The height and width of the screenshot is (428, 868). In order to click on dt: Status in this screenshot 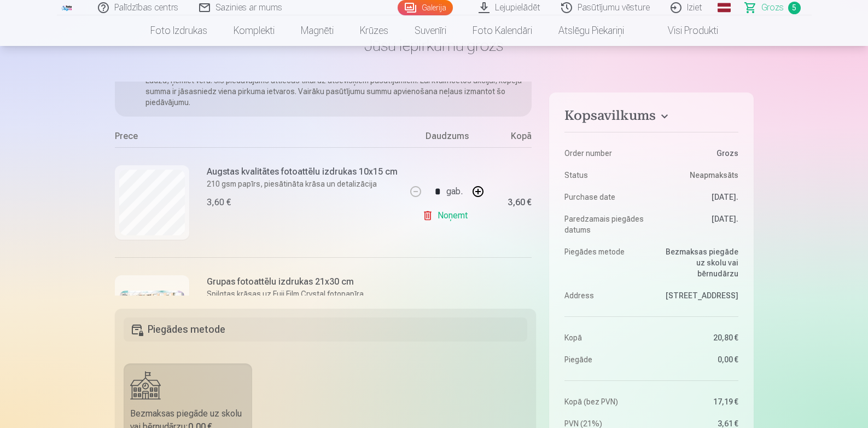, I will do `click(605, 175)`.